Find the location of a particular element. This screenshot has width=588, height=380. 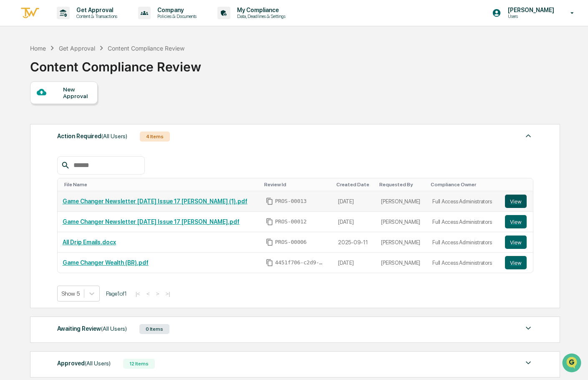

img: f2157a4c-a0d3-4daa-907e-bb6f0de503a5-1751232295721 is located at coordinates (11, 11).